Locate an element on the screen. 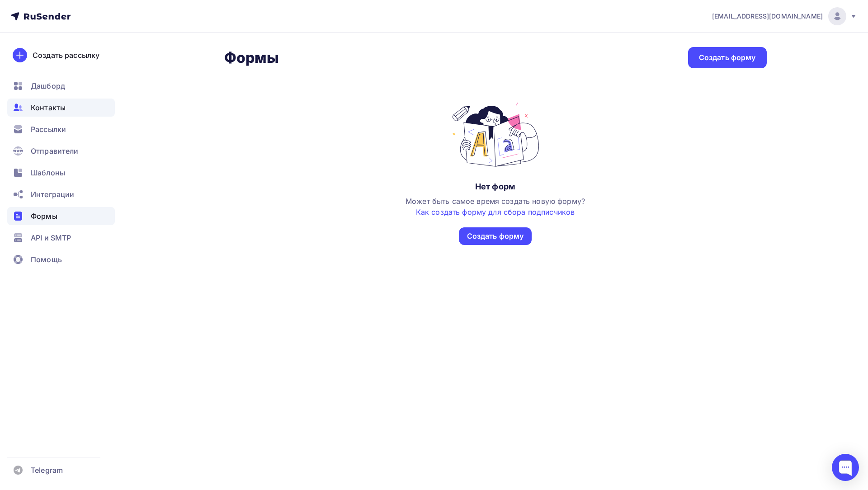 The height and width of the screenshot is (490, 868). span: Интеграции is located at coordinates (52, 195).